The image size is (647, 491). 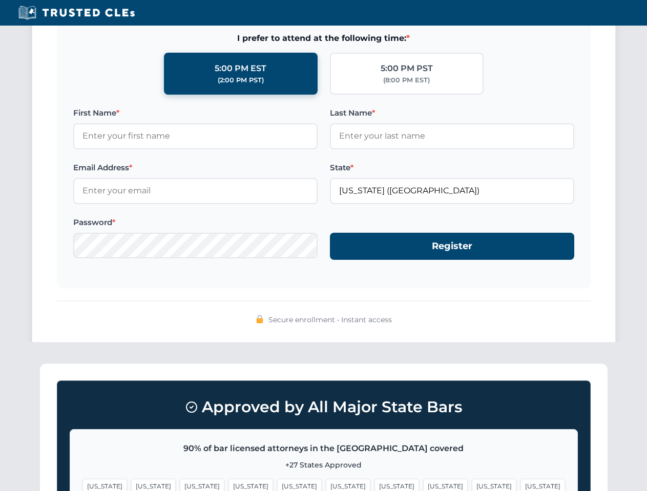 I want to click on input: Enter your first name, so click(x=195, y=136).